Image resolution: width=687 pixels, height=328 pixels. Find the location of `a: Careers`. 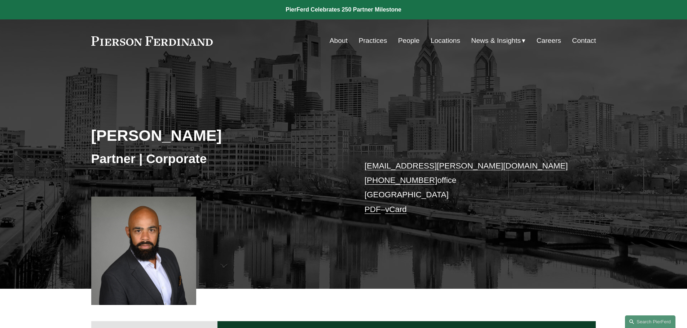

a: Careers is located at coordinates (549, 41).